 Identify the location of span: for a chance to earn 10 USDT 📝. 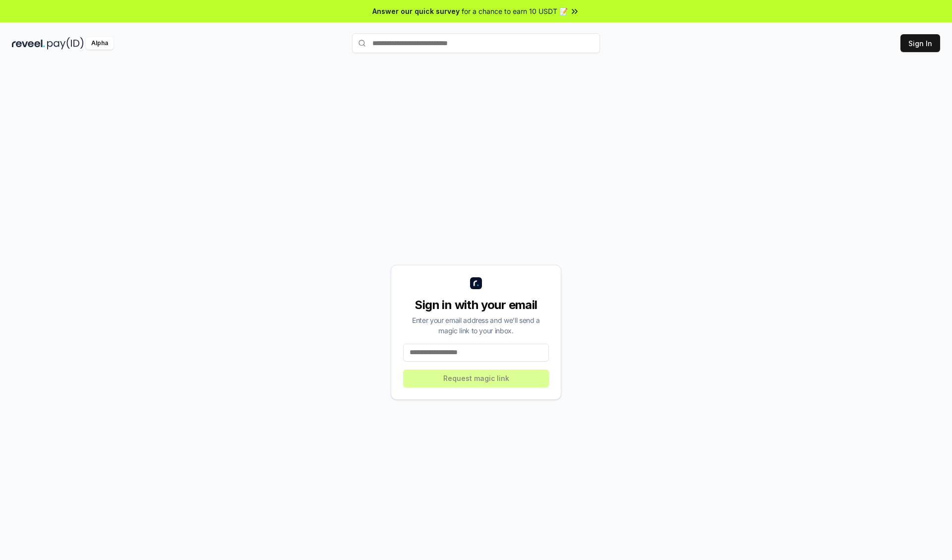
(514, 11).